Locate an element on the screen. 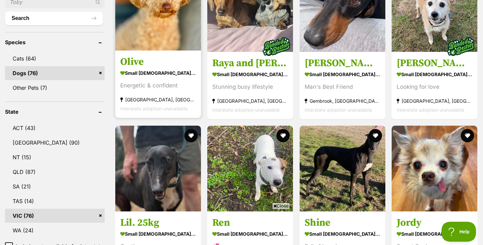  div: Man's Best Friend is located at coordinates (342, 87).